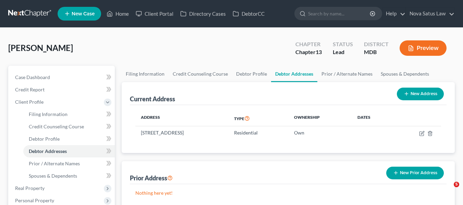 The width and height of the screenshot is (463, 205). What do you see at coordinates (288, 193) in the screenshot?
I see `p: Nothing here yet!` at bounding box center [288, 193].